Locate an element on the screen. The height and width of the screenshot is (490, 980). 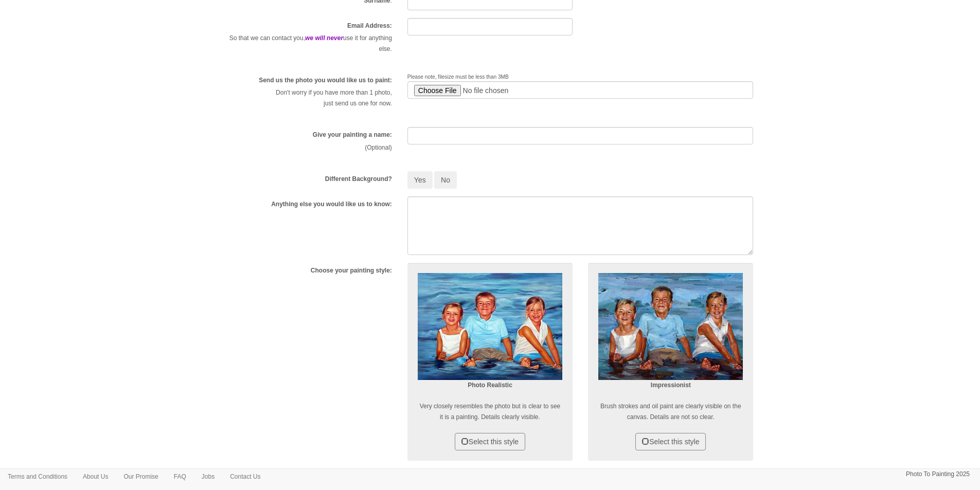
a: Contact Us is located at coordinates (245, 476).